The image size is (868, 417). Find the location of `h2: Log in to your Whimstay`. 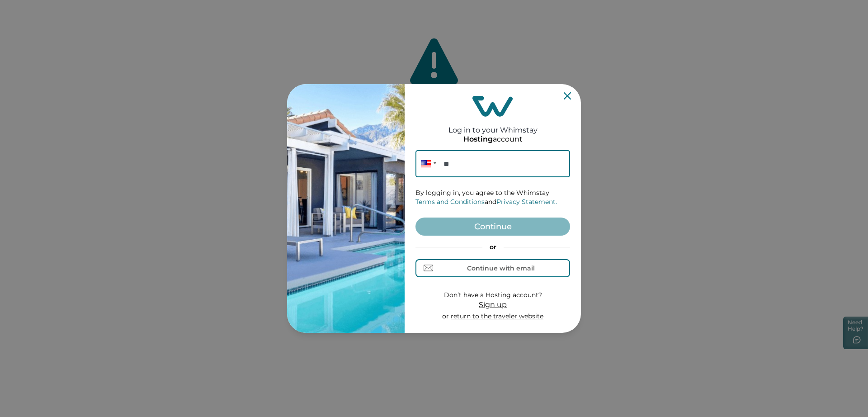

h2: Log in to your Whimstay is located at coordinates (493, 125).